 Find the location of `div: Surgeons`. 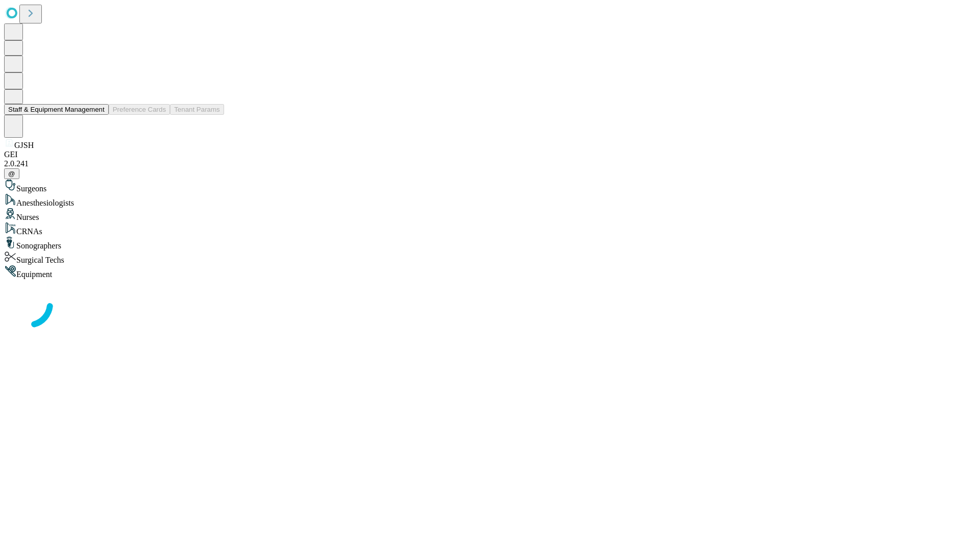

div: Surgeons is located at coordinates (490, 187).